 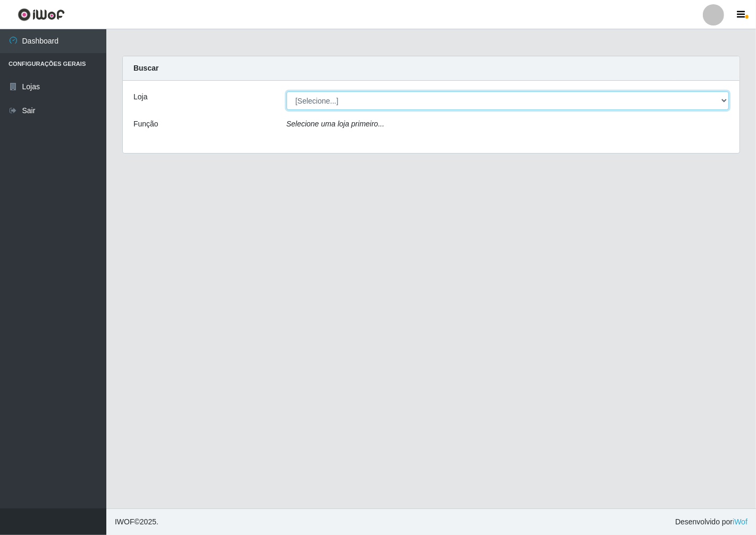 I want to click on label: Loja, so click(x=140, y=97).